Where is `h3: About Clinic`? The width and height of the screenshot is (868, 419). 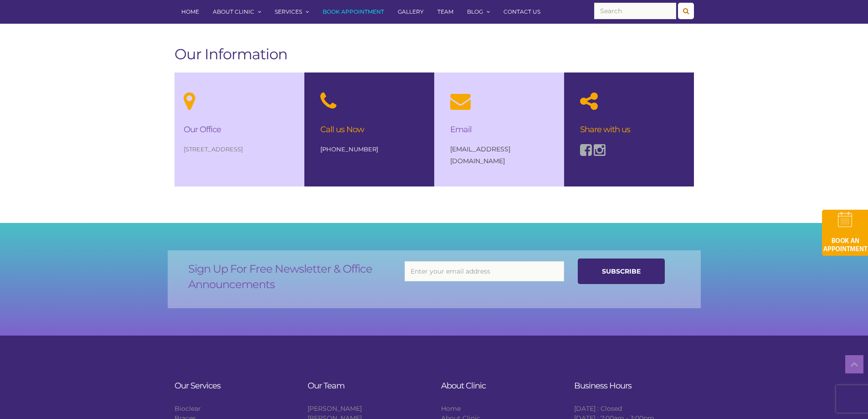
h3: About Clinic is located at coordinates (501, 386).